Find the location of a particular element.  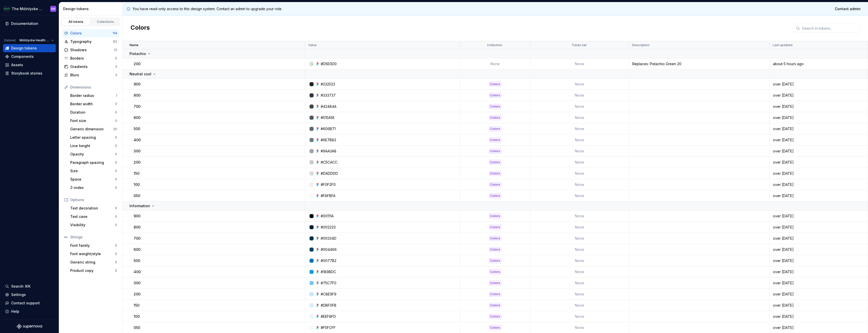

a: Borders0 is located at coordinates (90, 58).